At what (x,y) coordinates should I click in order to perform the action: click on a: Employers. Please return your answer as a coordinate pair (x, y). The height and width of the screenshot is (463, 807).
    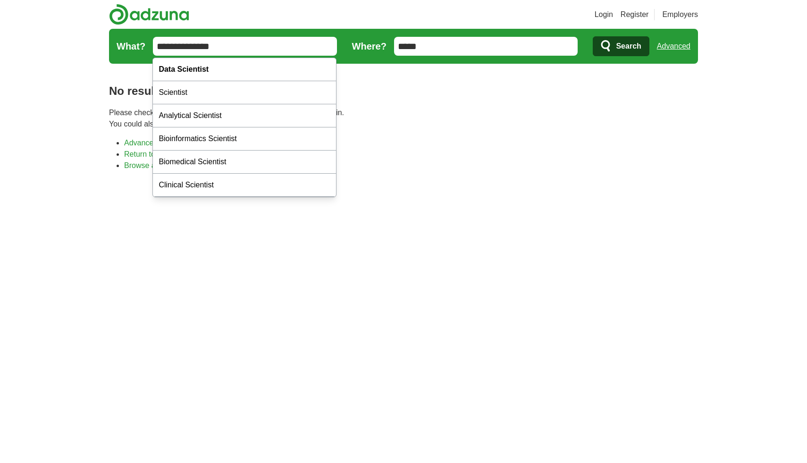
    Looking at the image, I should click on (680, 15).